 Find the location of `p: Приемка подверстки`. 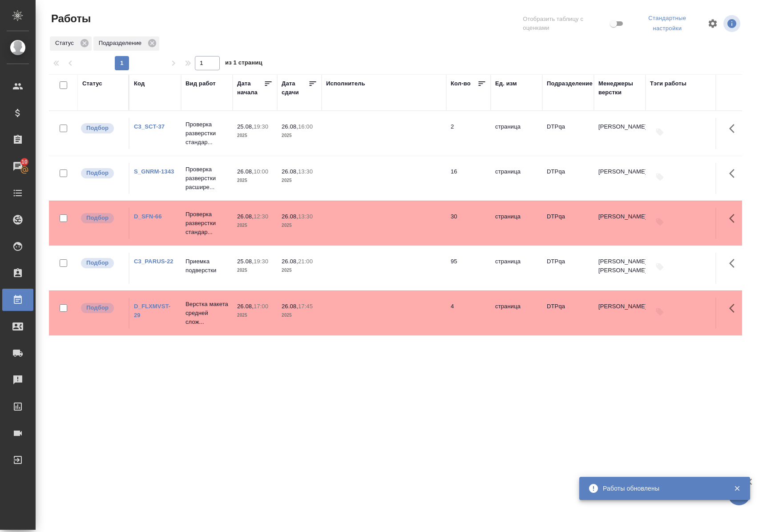

p: Приемка подверстки is located at coordinates (207, 266).